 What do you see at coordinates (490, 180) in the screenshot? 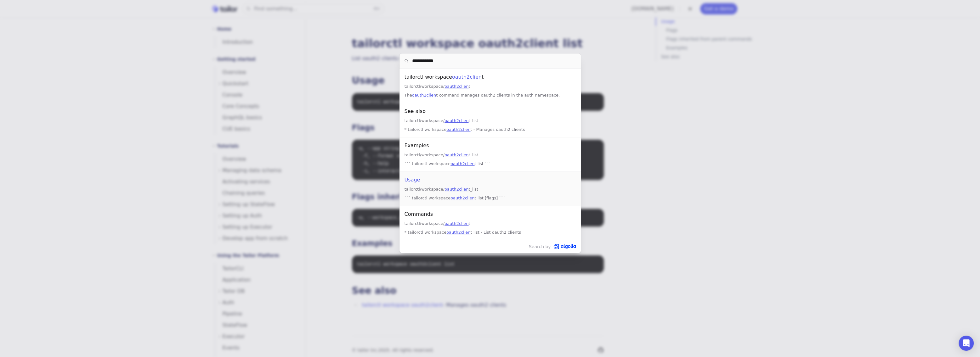
I see `div: Usage` at bounding box center [490, 180].